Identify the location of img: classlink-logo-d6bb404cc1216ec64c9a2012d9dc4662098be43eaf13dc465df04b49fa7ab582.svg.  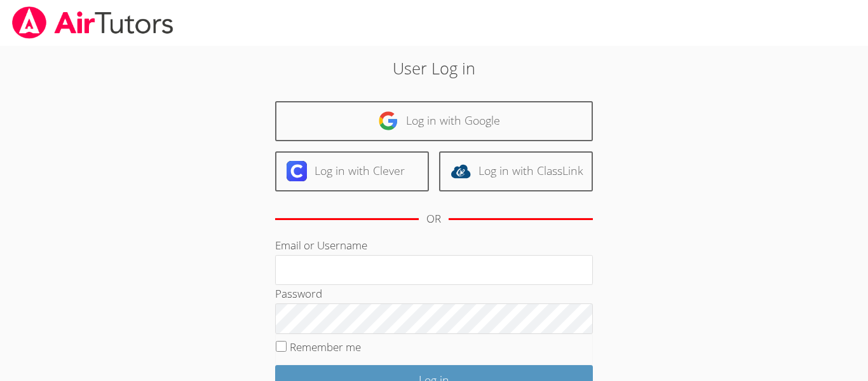
(461, 171).